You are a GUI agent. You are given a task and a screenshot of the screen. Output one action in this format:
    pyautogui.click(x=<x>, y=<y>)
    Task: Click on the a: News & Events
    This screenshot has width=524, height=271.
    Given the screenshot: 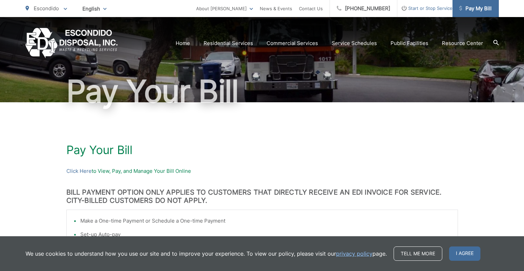 What is the action you would take?
    pyautogui.click(x=276, y=9)
    